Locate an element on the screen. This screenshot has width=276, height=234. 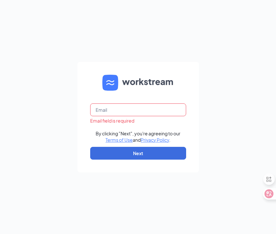
div: By clicking "Next", you're agreeing to our and . is located at coordinates (138, 137).